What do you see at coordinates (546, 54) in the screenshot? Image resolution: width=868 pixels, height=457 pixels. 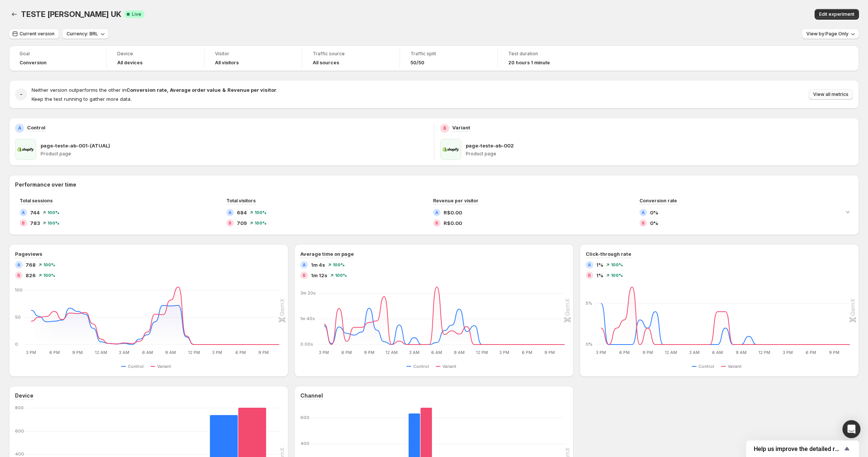 I see `span: Test duration` at bounding box center [546, 54].